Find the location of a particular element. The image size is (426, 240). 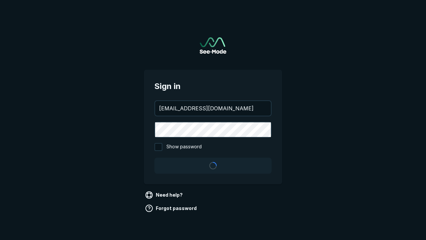

a: Need help? is located at coordinates (164, 195).